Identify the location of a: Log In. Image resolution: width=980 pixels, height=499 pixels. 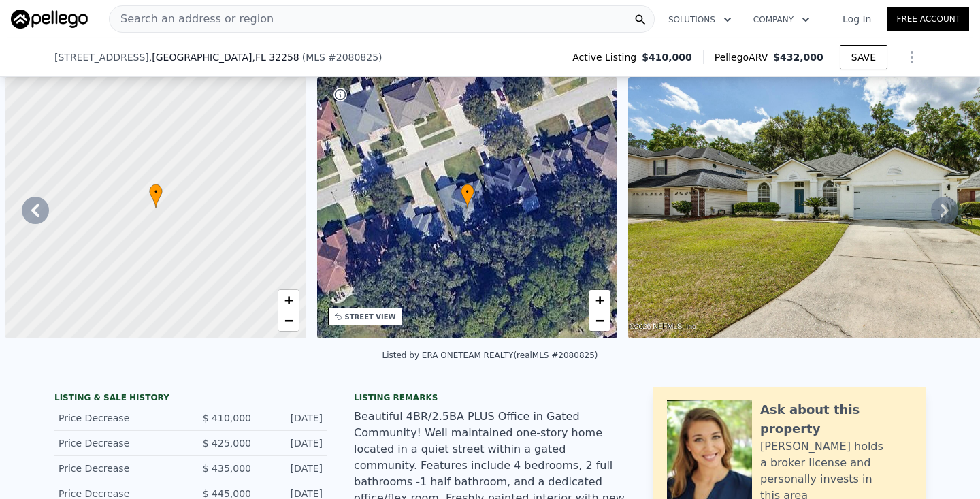
(857, 19).